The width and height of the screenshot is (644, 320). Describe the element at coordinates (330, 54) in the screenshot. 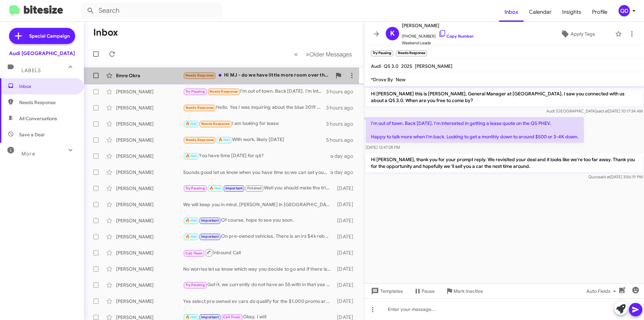

I see `span: Older Messages` at that location.